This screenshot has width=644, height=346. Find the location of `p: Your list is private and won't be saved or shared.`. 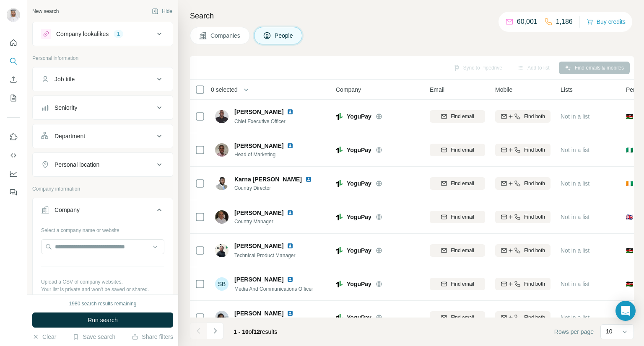

p: Your list is private and won't be saved or shared. is located at coordinates (103, 289).